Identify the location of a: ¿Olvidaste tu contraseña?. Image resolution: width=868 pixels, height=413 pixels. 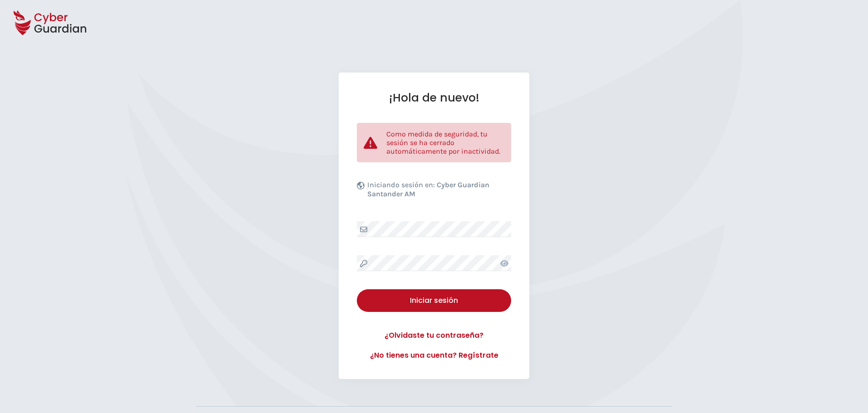
(434, 336).